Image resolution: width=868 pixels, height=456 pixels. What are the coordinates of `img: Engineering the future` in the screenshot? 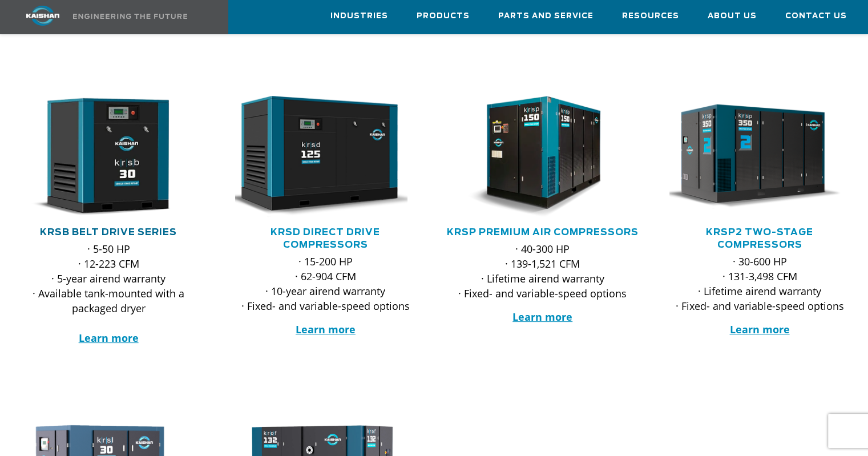 It's located at (130, 16).